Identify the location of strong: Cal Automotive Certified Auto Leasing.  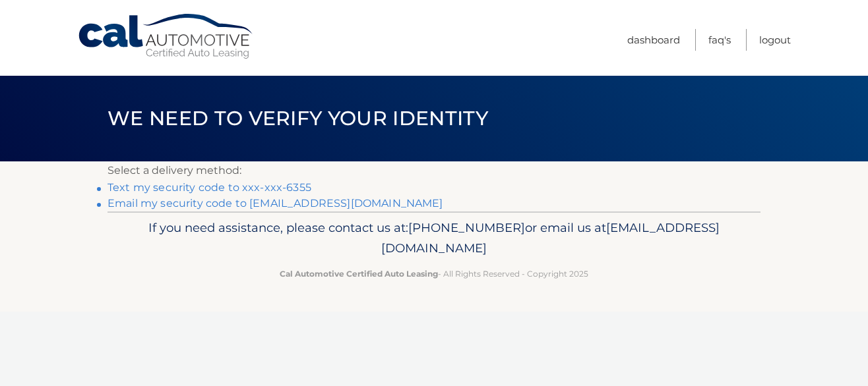
(359, 273).